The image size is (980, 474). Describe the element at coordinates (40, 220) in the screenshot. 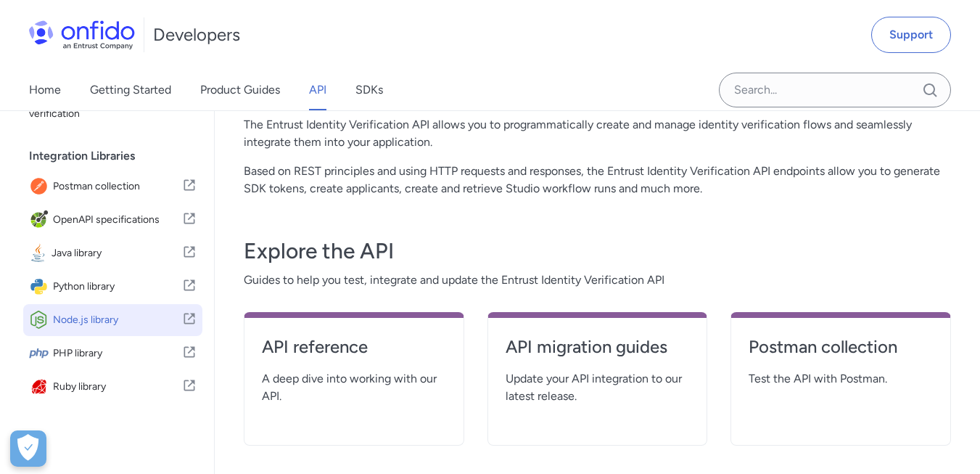

I see `img: IconOpenAPI specifications` at that location.